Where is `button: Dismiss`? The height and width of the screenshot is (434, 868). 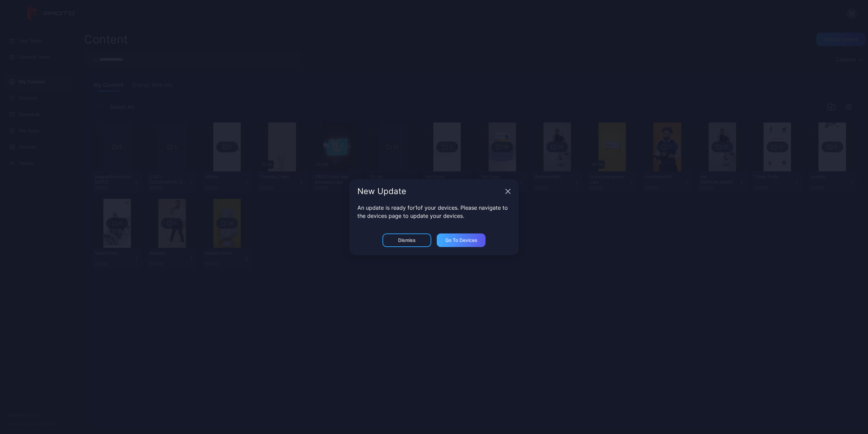
button: Dismiss is located at coordinates (407, 240).